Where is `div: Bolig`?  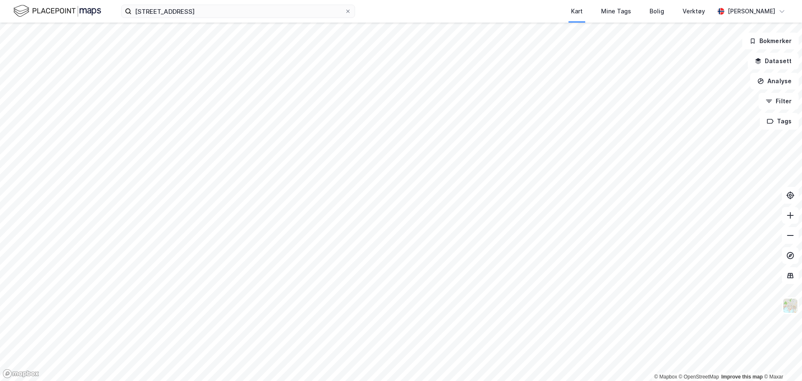
div: Bolig is located at coordinates (657, 11).